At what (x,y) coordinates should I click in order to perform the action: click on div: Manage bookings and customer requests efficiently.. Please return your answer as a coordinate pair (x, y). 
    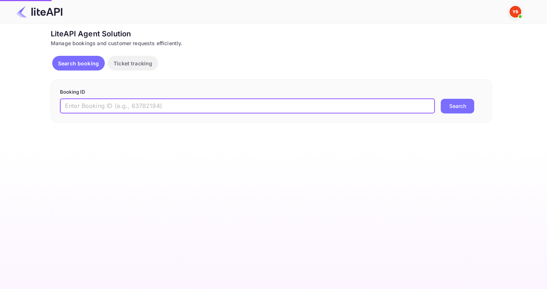
    Looking at the image, I should click on (271, 43).